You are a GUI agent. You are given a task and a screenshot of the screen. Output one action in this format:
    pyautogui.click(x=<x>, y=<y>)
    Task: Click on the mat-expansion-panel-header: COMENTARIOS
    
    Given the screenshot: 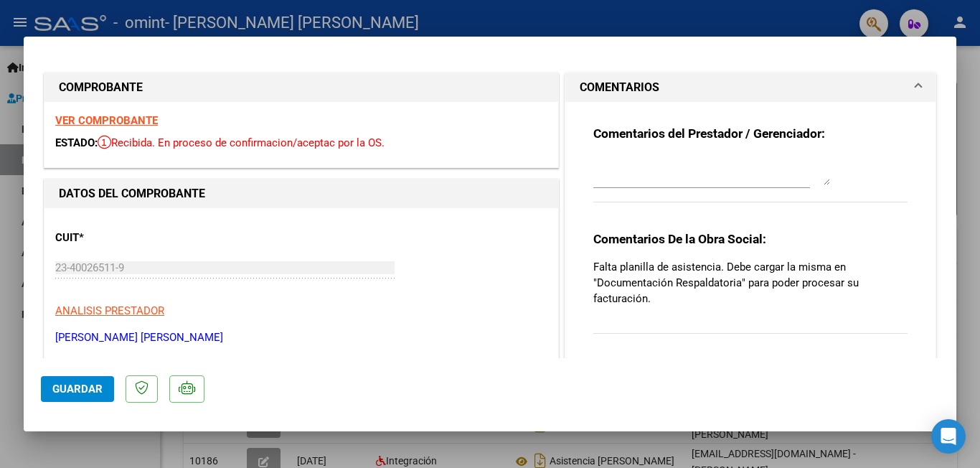 What is the action you would take?
    pyautogui.click(x=751, y=88)
    